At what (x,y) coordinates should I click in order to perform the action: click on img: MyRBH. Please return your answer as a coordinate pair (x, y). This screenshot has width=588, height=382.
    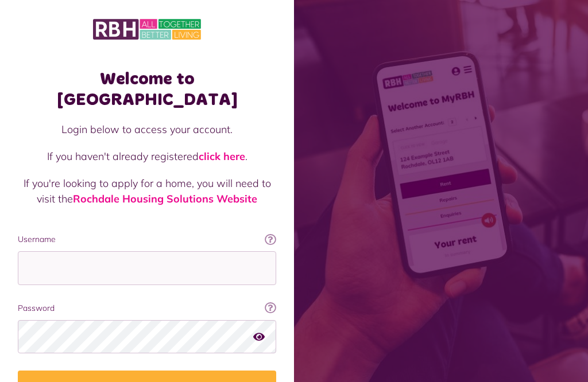
    Looking at the image, I should click on (147, 29).